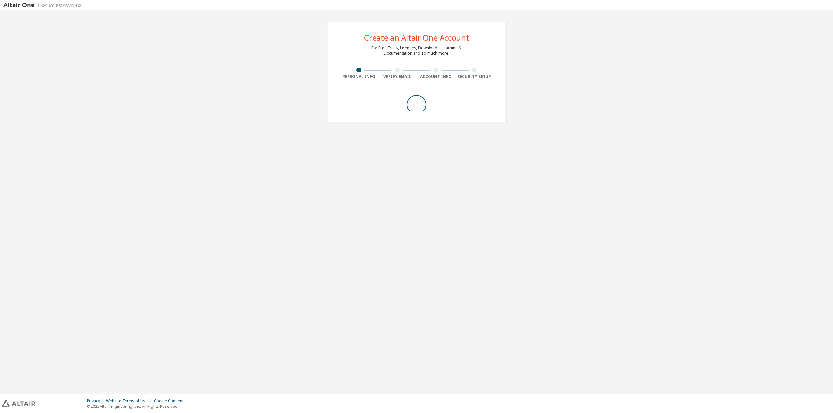  I want to click on div: For Free Trials, Licenses, Downloads, Learning & Documentation and so much more., so click(416, 51).